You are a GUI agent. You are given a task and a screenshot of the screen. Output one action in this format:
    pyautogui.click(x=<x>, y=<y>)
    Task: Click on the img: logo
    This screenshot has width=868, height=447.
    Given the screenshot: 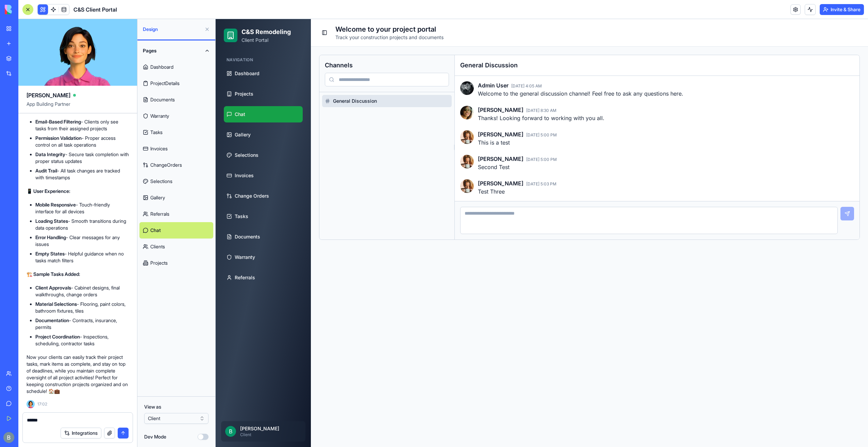 What is the action you would take?
    pyautogui.click(x=26, y=10)
    